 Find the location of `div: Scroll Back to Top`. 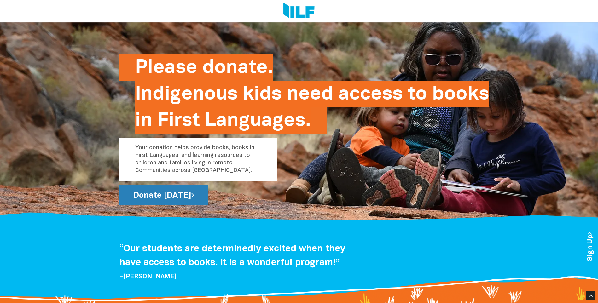

div: Scroll Back to Top is located at coordinates (591, 296).